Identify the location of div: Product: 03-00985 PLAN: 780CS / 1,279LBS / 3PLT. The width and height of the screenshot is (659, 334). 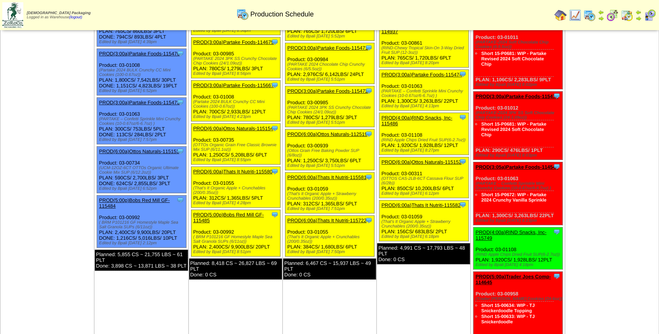
(236, 58).